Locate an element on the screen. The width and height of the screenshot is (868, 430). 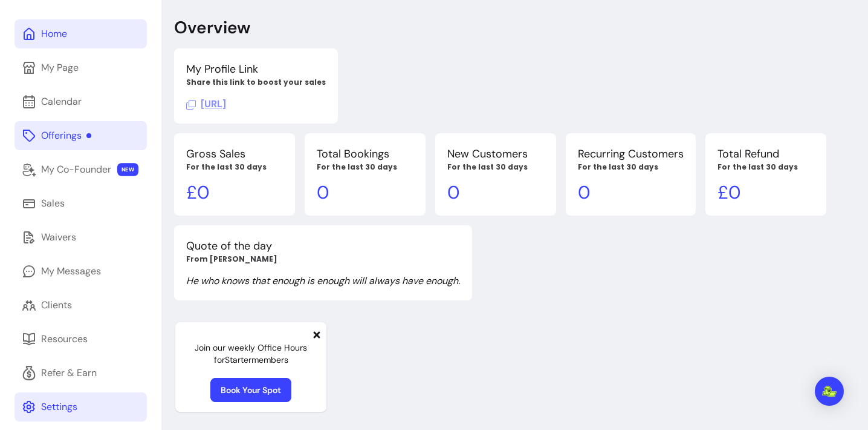
a: Sales is located at coordinates (81, 203).